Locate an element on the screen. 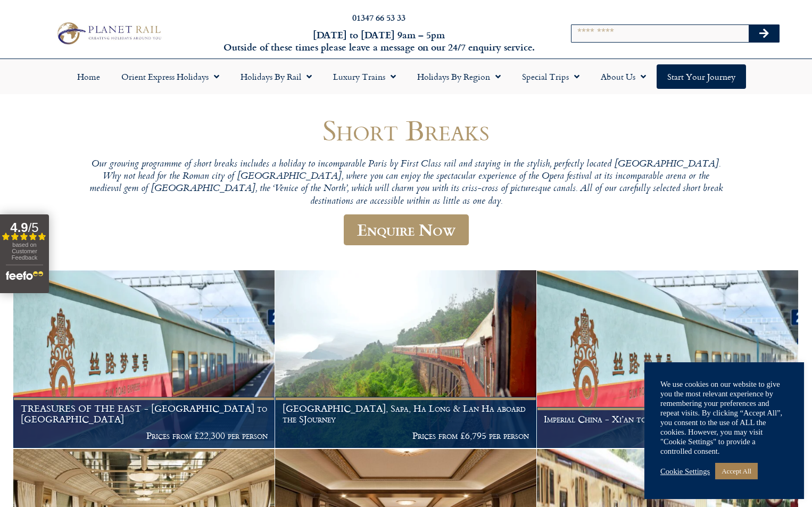  p: Prices from £6,795 per person is located at coordinates (406, 436).